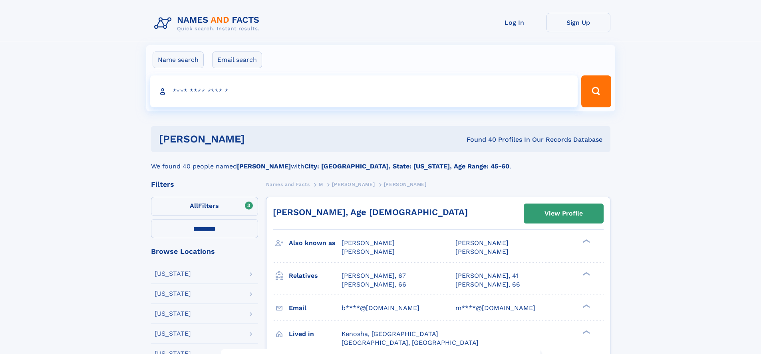  Describe the element at coordinates (563, 214) in the screenshot. I see `a: View Profile` at that location.